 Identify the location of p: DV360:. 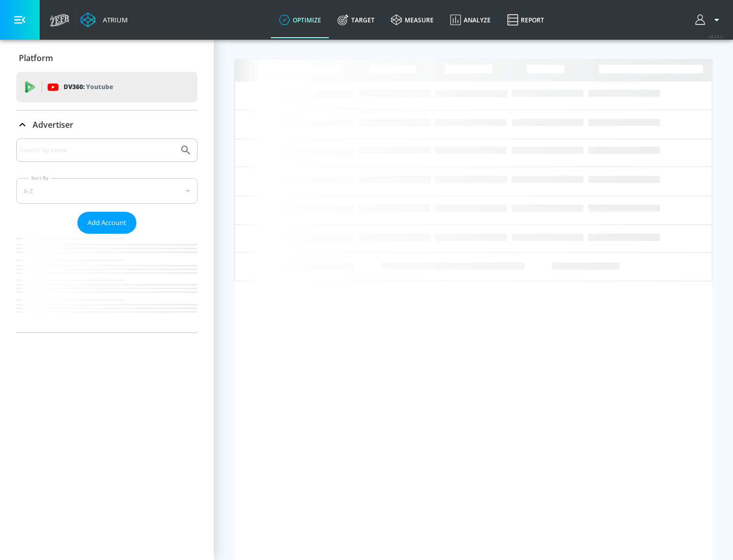
(88, 87).